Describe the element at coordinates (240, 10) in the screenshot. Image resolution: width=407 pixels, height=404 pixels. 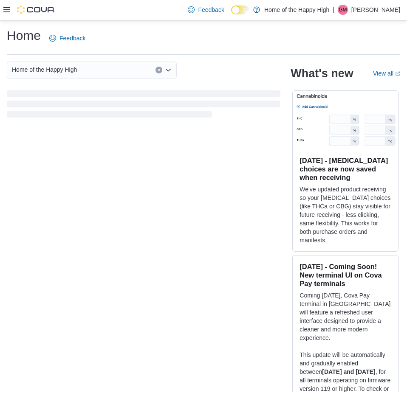
I see `input: Dark Mode` at that location.